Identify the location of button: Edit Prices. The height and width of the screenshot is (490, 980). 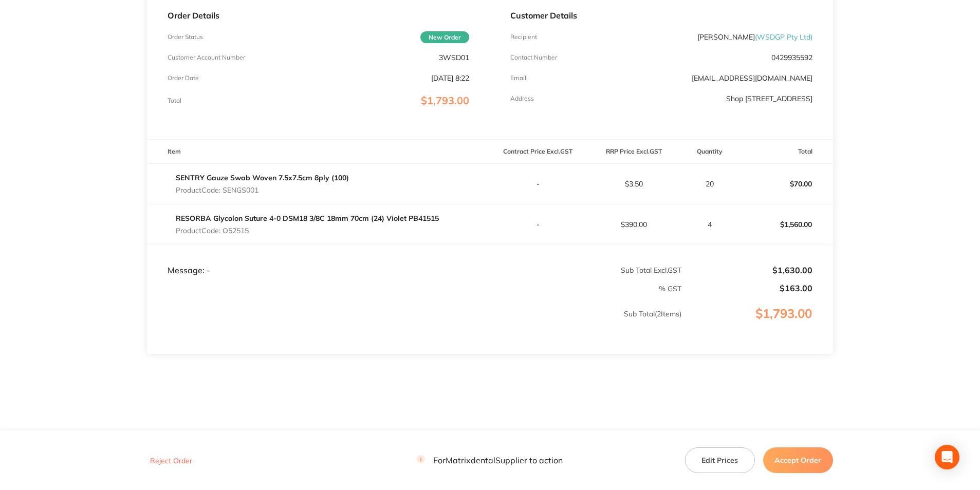
(720, 460).